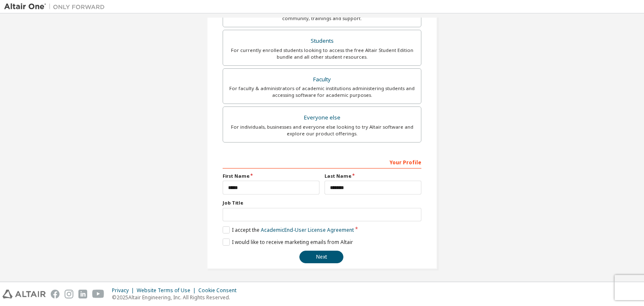  Describe the element at coordinates (98, 294) in the screenshot. I see `img: youtube.svg` at that location.